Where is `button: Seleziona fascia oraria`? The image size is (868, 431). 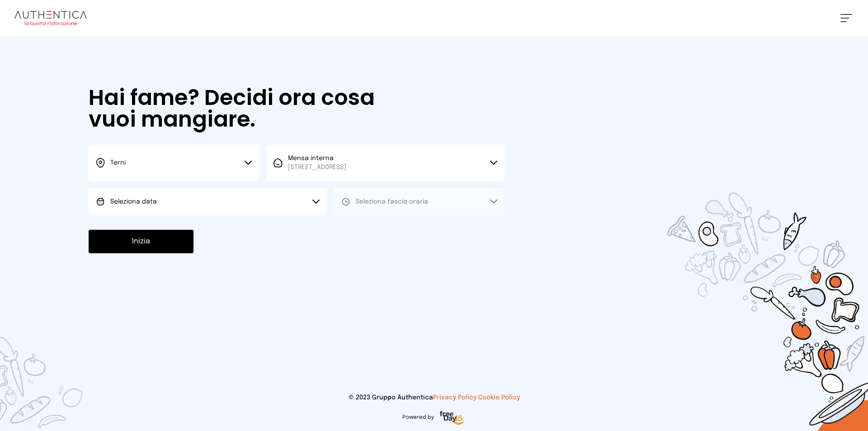
button: Seleziona fascia oraria is located at coordinates (419, 202).